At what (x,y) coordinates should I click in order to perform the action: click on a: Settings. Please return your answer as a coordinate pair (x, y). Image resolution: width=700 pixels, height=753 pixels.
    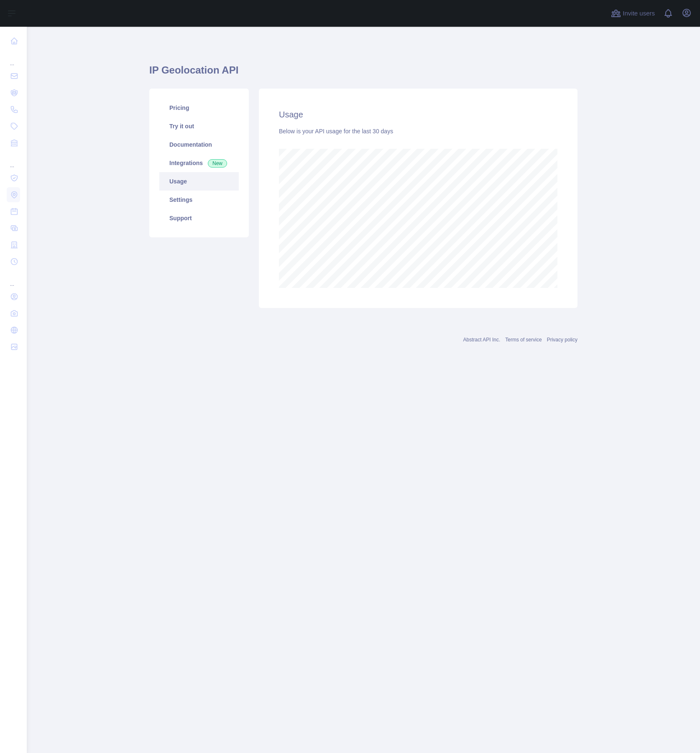
    Looking at the image, I should click on (199, 200).